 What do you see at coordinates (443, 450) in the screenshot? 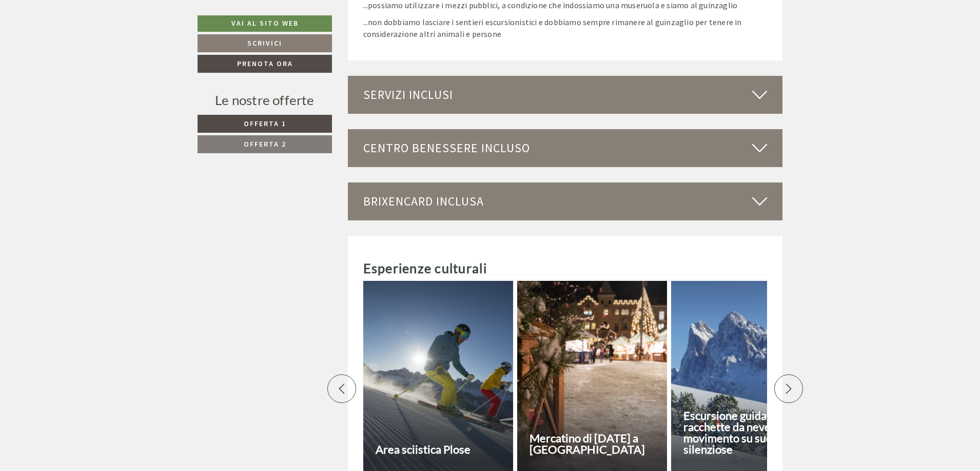
I see `h3: Area sciistica Plose` at bounding box center [443, 450].